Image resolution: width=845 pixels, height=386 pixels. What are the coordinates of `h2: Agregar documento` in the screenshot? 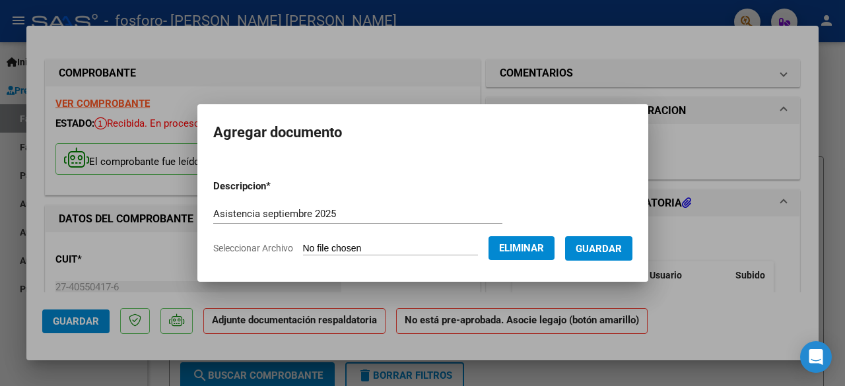 It's located at (422, 133).